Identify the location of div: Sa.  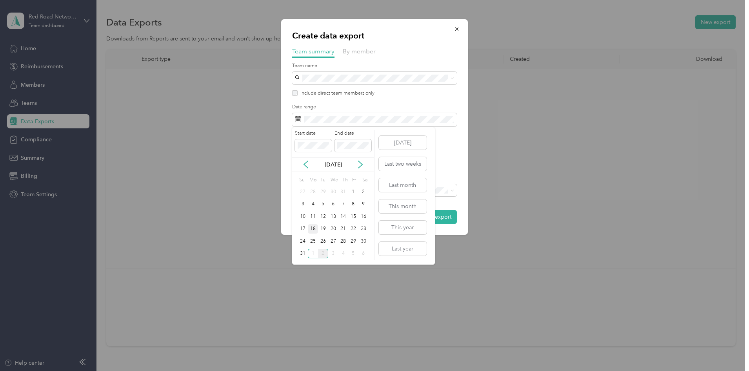
(365, 180).